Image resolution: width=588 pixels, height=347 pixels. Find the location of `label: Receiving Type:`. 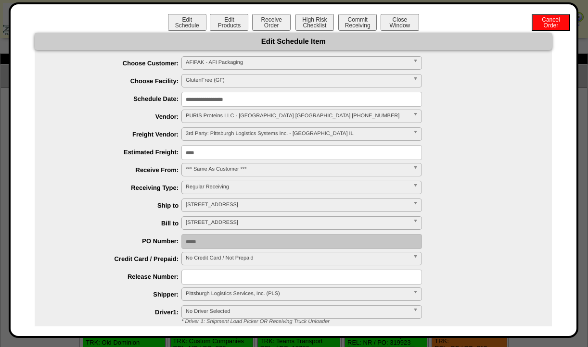

label: Receiving Type: is located at coordinates (117, 188).